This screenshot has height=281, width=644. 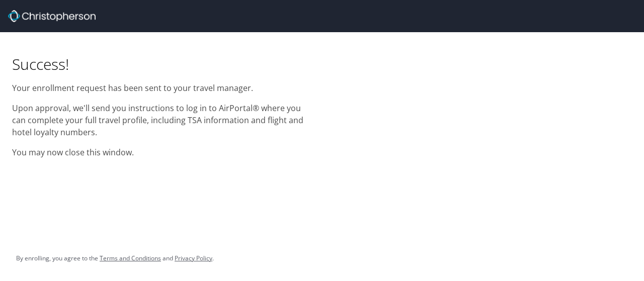 What do you see at coordinates (161, 88) in the screenshot?
I see `p: Your enrollment request has been sent to your travel manager.` at bounding box center [161, 88].